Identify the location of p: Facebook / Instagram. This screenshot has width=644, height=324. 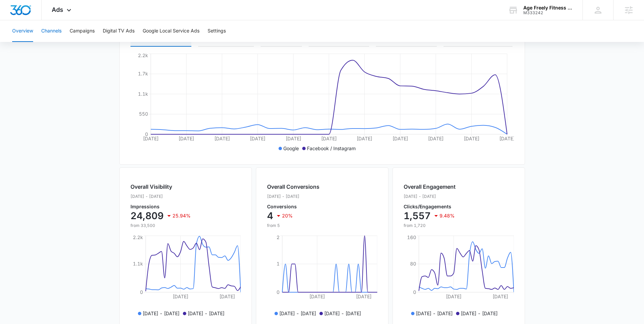
(331, 148).